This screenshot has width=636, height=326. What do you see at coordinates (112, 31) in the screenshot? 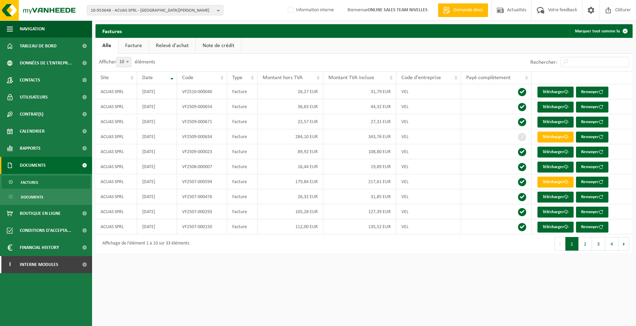
I see `h2: Factures` at bounding box center [112, 31].